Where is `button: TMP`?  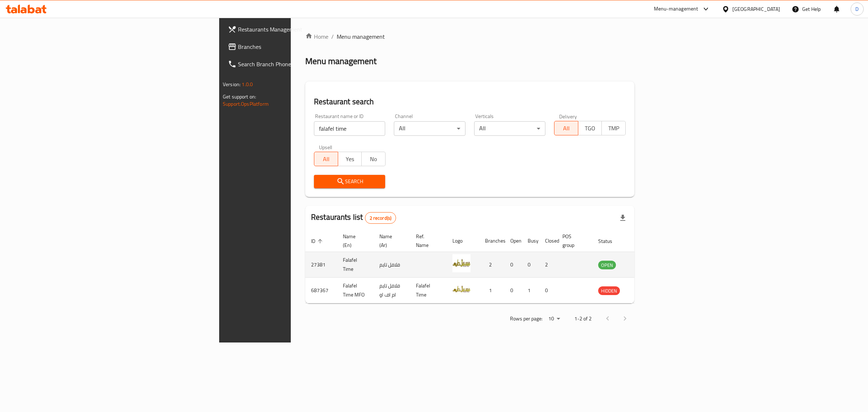
button: TMP is located at coordinates (614, 128).